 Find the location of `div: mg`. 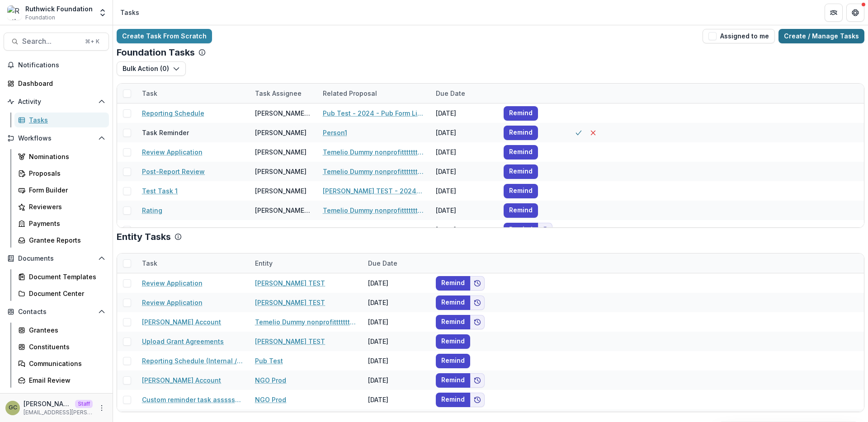

div: mg is located at coordinates (259, 230).